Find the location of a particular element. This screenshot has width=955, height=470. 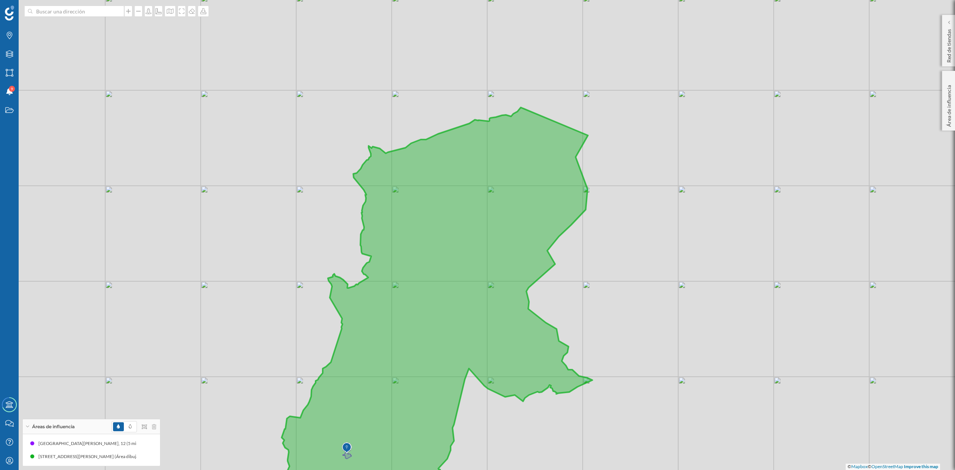

span: Áreas de influencia is located at coordinates (53, 427).